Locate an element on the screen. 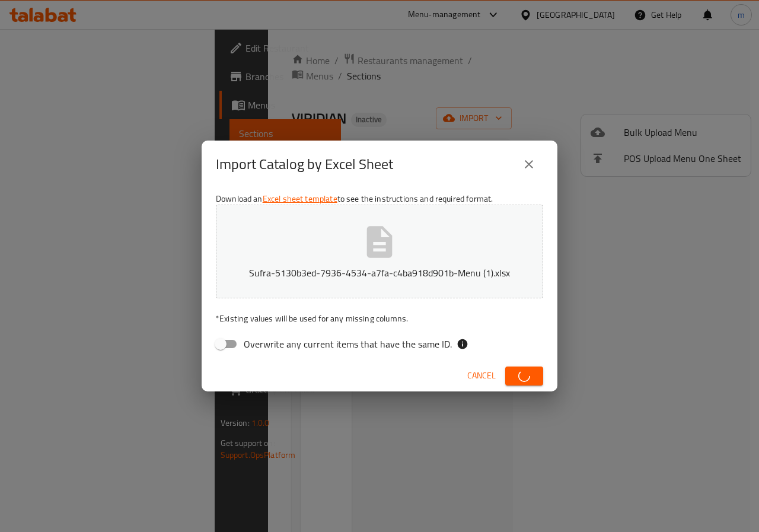 The height and width of the screenshot is (532, 759). p: Sufra-5130b3ed-7936-4534-a7fa-c4ba918d901b-Menu (1).xlsx is located at coordinates (380, 273).